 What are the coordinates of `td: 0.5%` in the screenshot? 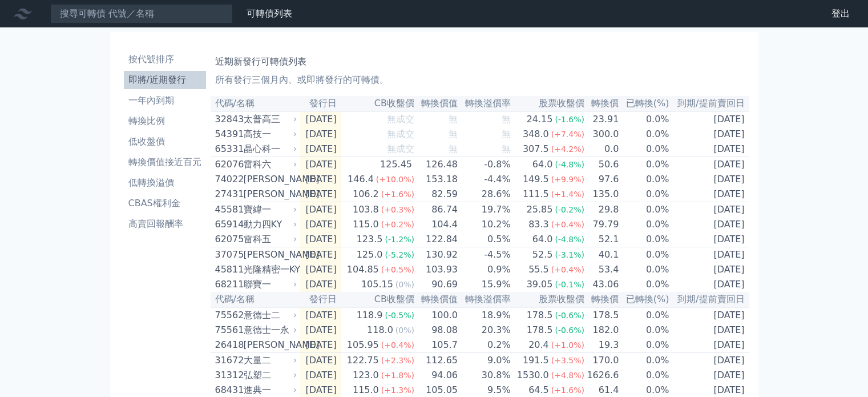 It's located at (484, 240).